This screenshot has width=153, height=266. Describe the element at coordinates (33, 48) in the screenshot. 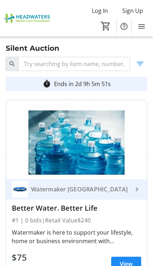

I see `div: Silent Auction` at that location.